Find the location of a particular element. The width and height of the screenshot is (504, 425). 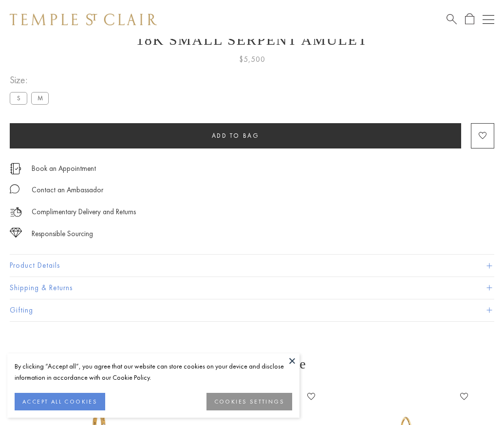

button: Product Details is located at coordinates (252, 266).